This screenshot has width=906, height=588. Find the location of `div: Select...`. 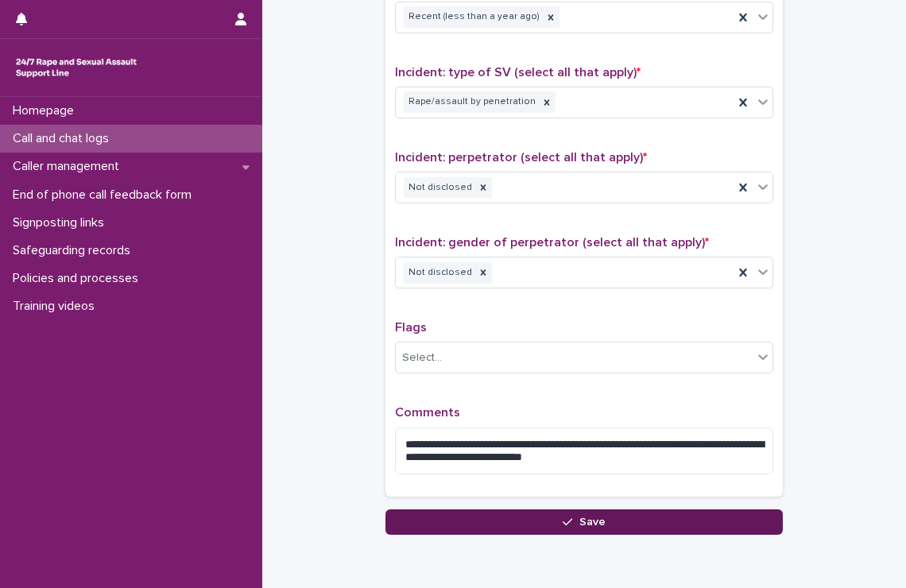

div: Select... is located at coordinates (422, 357).